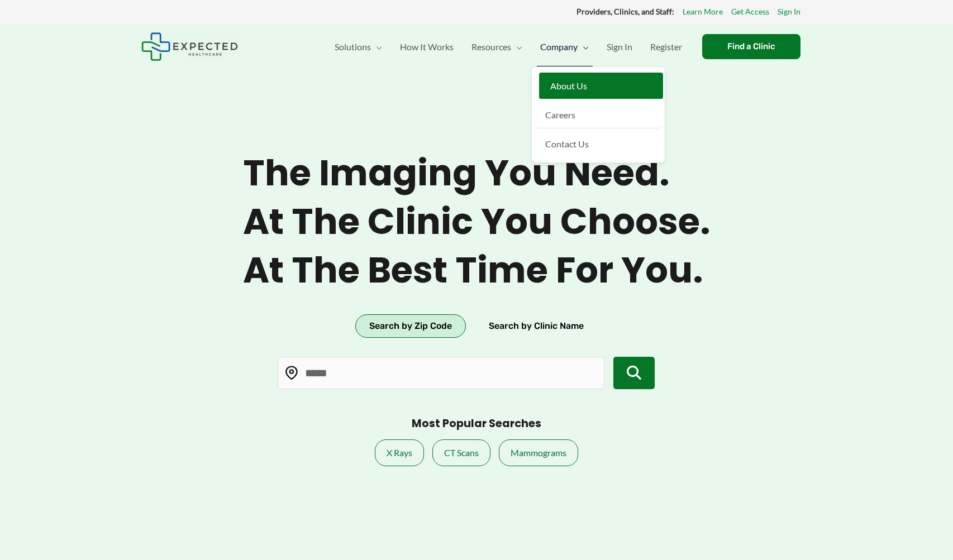  Describe the element at coordinates (476, 424) in the screenshot. I see `h3: Most Popular Searches` at that location.